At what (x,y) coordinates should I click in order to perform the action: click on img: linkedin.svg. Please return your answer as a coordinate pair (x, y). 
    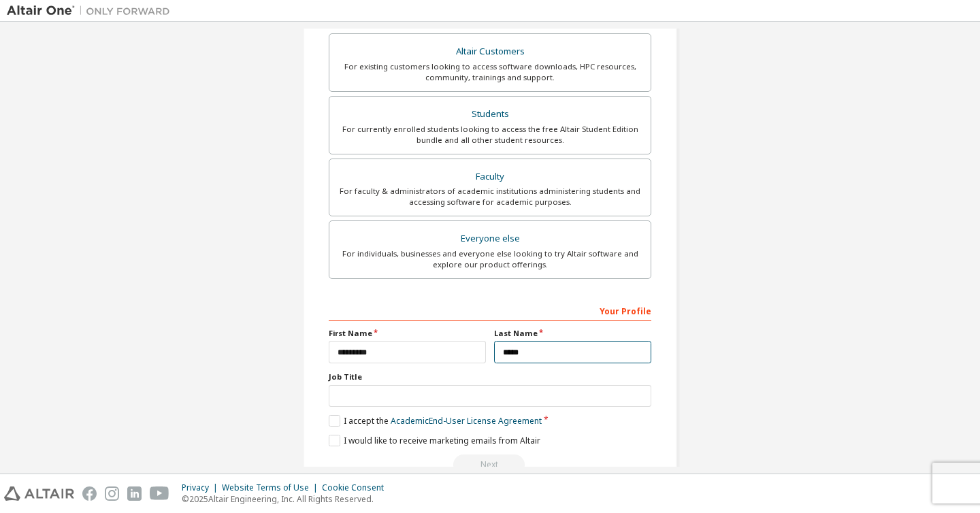
    Looking at the image, I should click on (134, 494).